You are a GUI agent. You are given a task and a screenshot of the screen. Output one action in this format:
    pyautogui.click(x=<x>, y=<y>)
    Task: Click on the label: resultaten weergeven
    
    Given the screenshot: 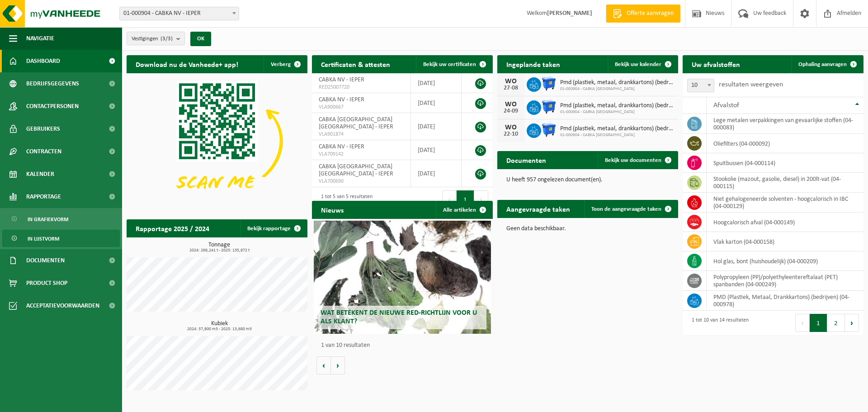 What is the action you would take?
    pyautogui.click(x=751, y=85)
    